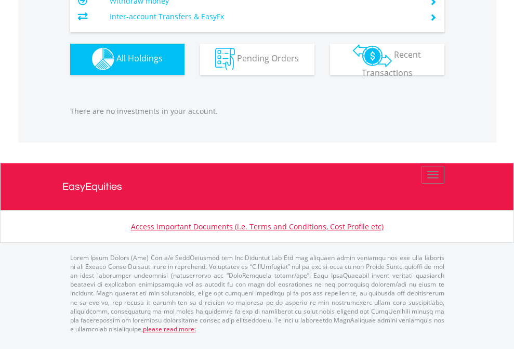 The height and width of the screenshot is (349, 514). Describe the element at coordinates (263, 17) in the screenshot. I see `td: Inter-account Transfers & EasyFx` at that location.